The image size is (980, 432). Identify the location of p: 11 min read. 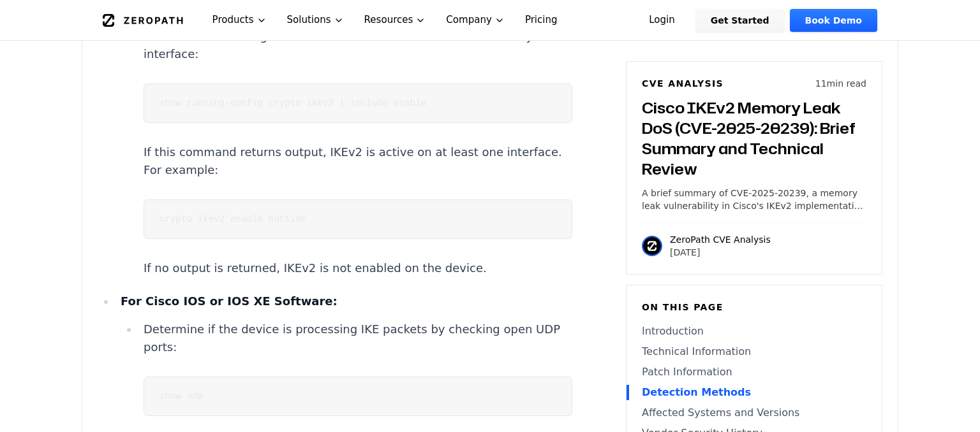
(841, 84).